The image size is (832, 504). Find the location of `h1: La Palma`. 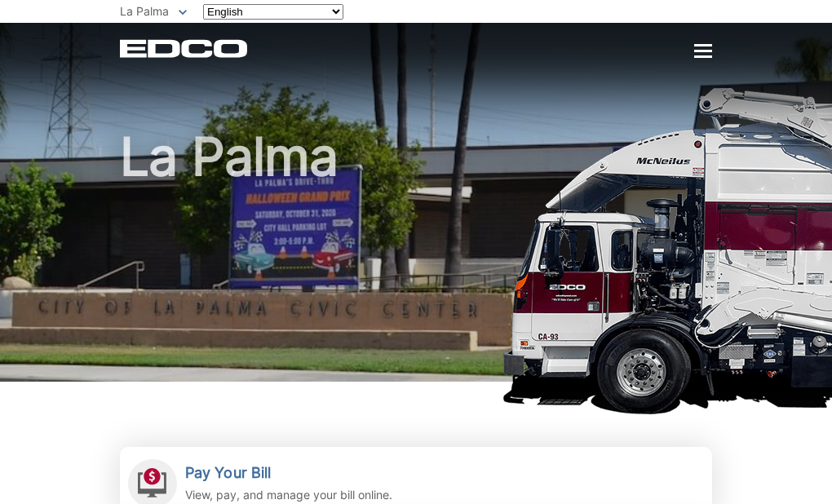

h1: La Palma is located at coordinates (416, 259).